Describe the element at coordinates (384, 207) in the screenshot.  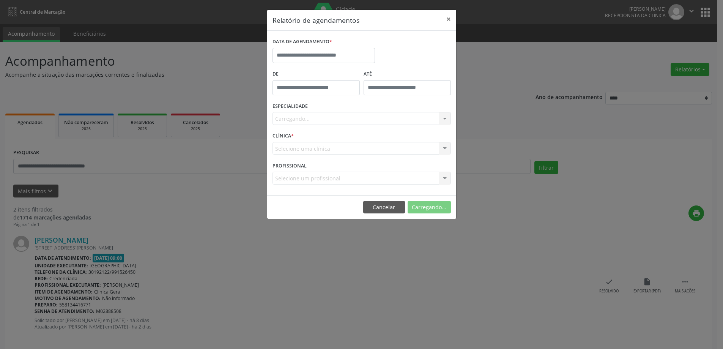
I see `button: Cancelar` at that location.